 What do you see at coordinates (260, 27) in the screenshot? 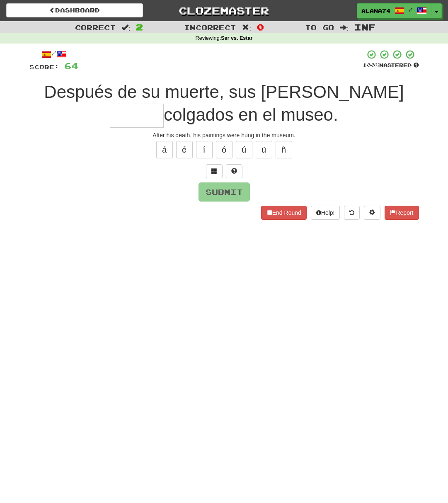
I see `span: 0` at bounding box center [260, 27].